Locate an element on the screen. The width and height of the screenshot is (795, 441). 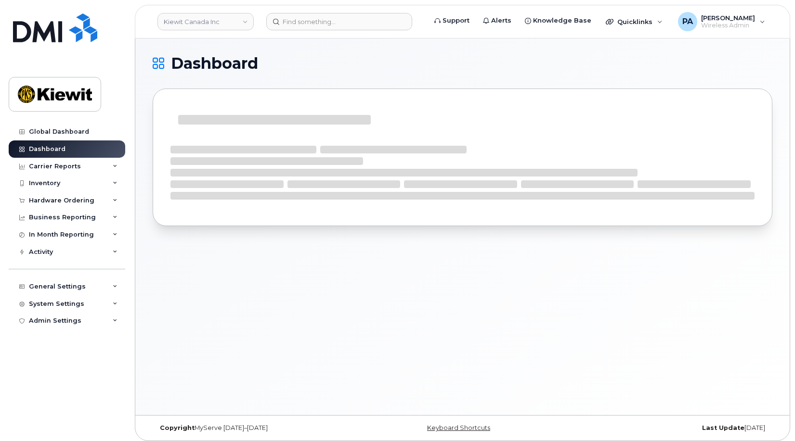
a: Keyboard Shortcuts is located at coordinates (458, 428).